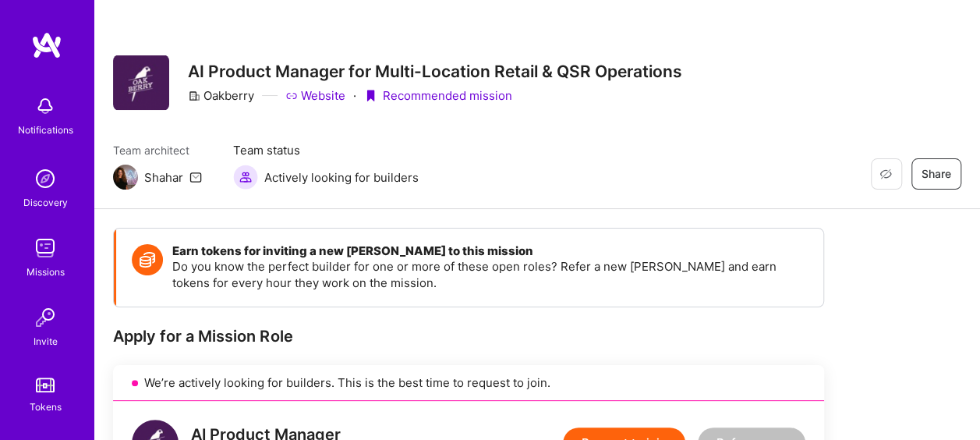 The height and width of the screenshot is (440, 980). What do you see at coordinates (315, 95) in the screenshot?
I see `a: Website` at bounding box center [315, 95].